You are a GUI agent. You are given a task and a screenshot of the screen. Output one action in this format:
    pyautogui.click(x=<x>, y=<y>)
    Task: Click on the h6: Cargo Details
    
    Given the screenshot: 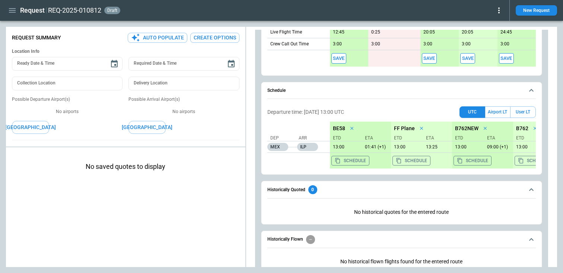 What is the action you would take?
    pyautogui.click(x=126, y=149)
    